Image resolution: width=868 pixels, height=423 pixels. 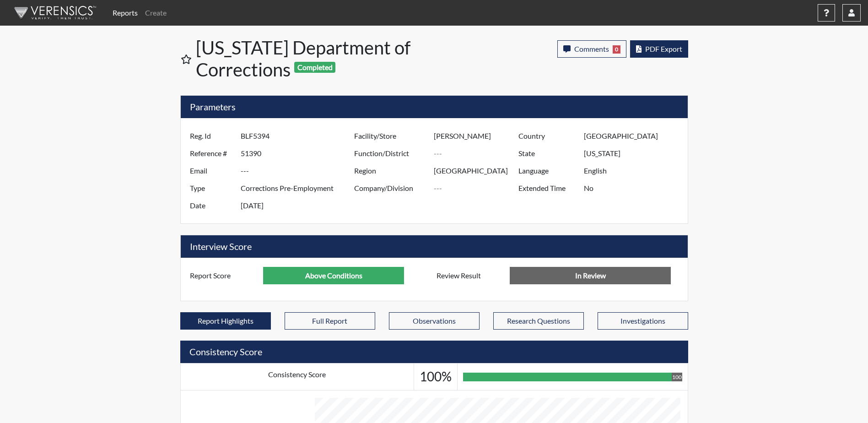 What do you see at coordinates (436, 377) in the screenshot?
I see `h3: 100%` at bounding box center [436, 377].